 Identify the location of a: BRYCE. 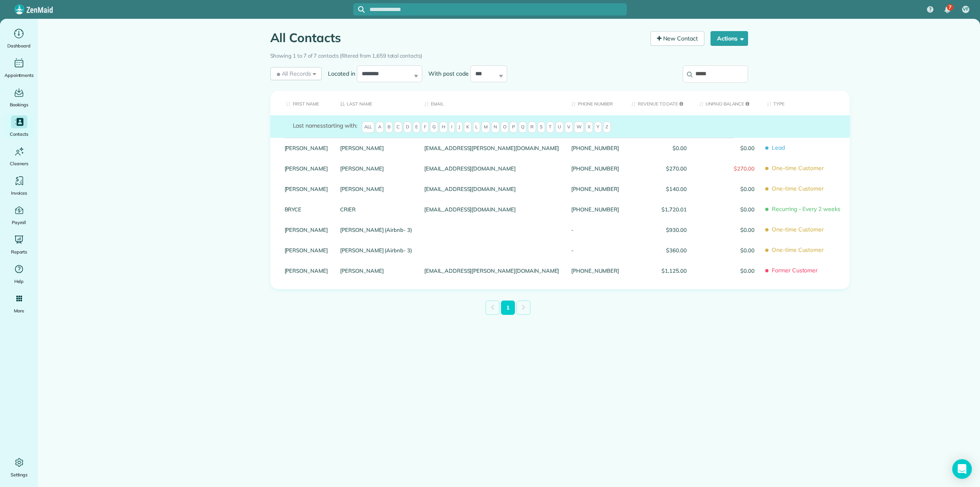
(306, 209).